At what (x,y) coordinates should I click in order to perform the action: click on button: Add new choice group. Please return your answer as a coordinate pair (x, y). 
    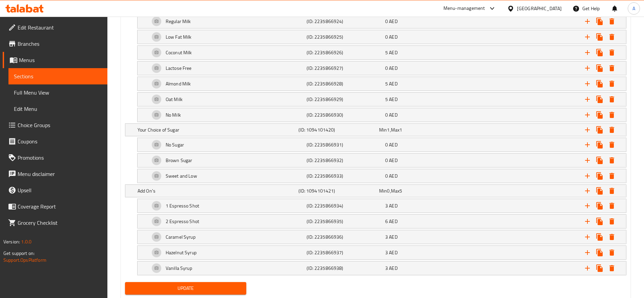
    Looking at the image, I should click on (587, 130).